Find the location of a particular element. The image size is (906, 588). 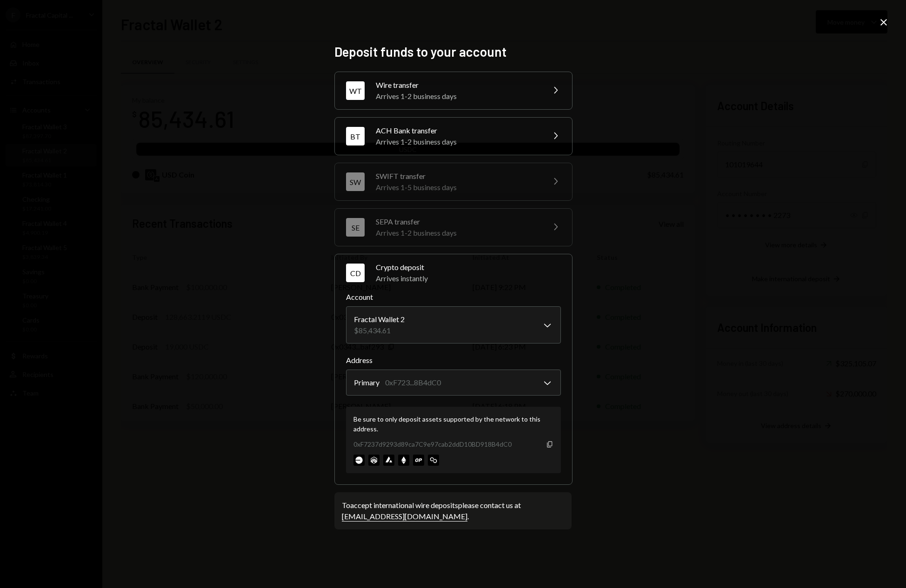

button: SWSWIFT transferArrives 1-5 business days is located at coordinates (453, 182).